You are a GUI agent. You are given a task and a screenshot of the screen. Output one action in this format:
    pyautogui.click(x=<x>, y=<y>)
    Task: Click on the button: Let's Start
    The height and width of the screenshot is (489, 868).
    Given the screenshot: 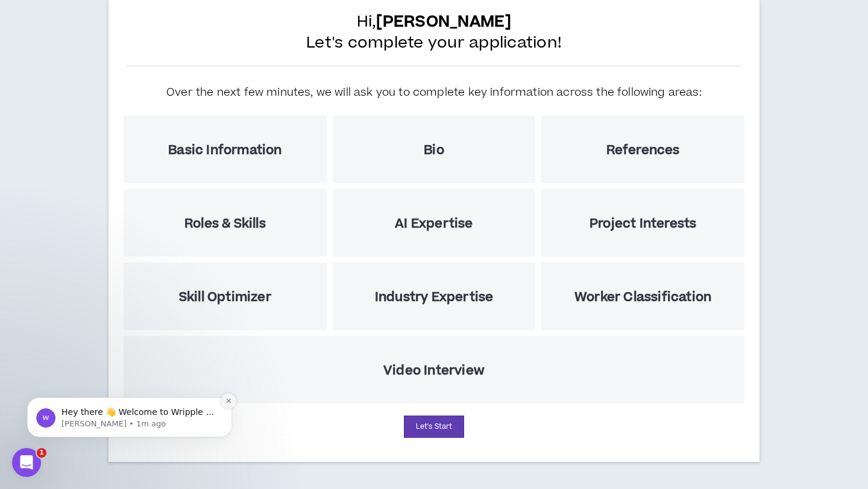 What is the action you would take?
    pyautogui.click(x=434, y=426)
    